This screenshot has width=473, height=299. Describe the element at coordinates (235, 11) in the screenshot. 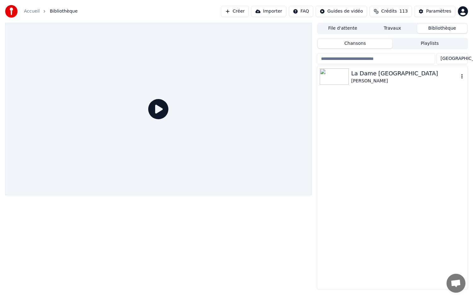

I see `button: Créer` at that location.